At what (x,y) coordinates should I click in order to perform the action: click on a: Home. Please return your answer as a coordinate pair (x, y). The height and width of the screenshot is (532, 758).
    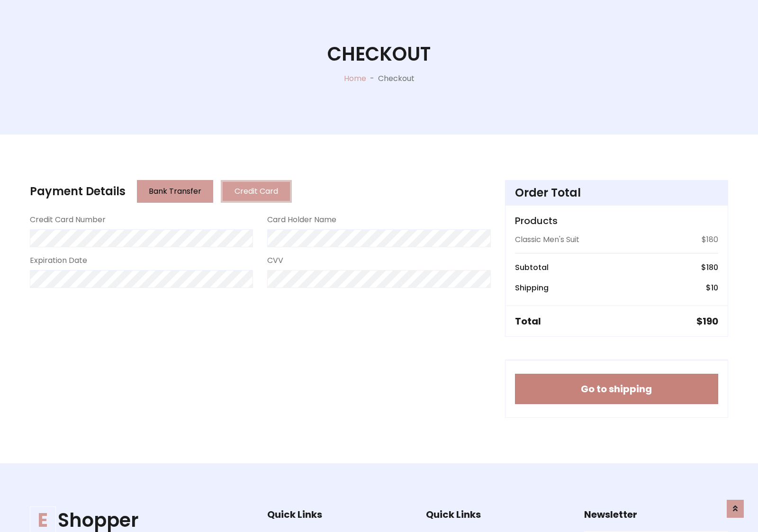
    Looking at the image, I should click on (355, 78).